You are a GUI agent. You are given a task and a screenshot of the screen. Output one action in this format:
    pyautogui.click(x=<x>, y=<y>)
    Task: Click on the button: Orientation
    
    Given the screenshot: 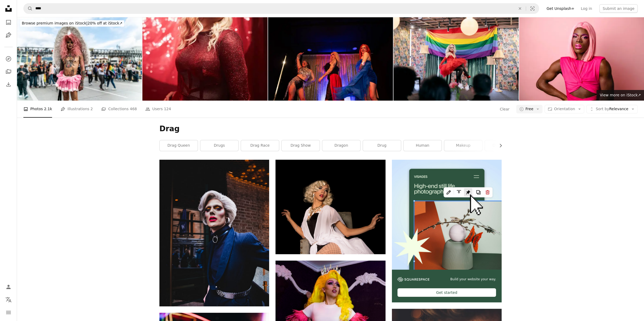 What is the action you would take?
    pyautogui.click(x=564, y=109)
    